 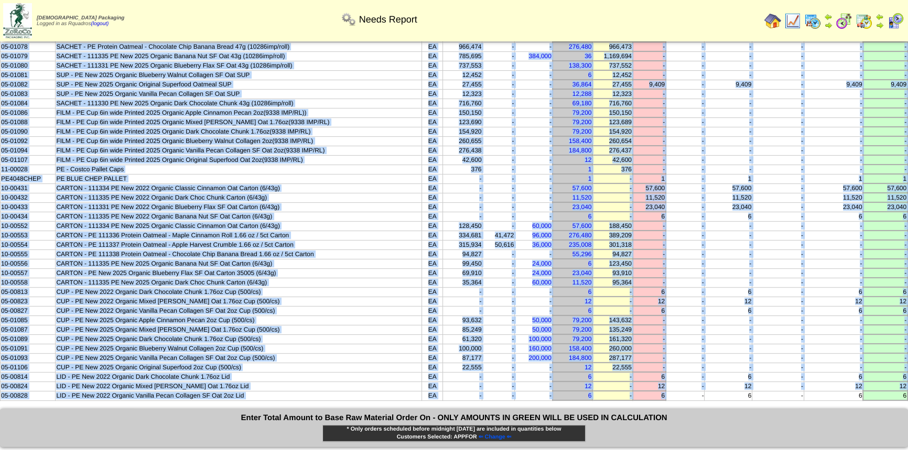 What do you see at coordinates (541, 264) in the screenshot?
I see `a: 24,000` at bounding box center [541, 264].